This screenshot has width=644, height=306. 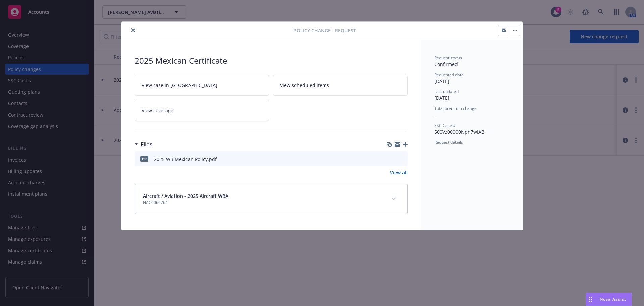 I want to click on span: pdf, so click(x=144, y=158).